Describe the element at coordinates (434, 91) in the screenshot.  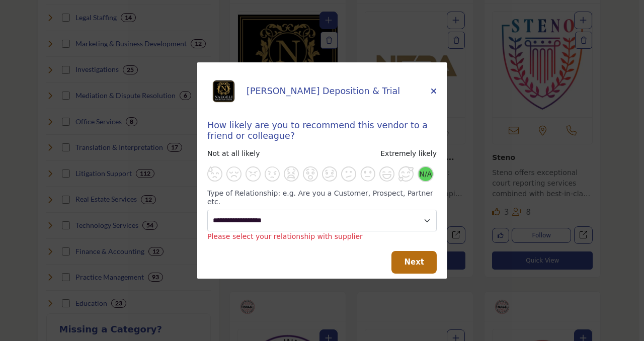
I see `button: Close` at that location.